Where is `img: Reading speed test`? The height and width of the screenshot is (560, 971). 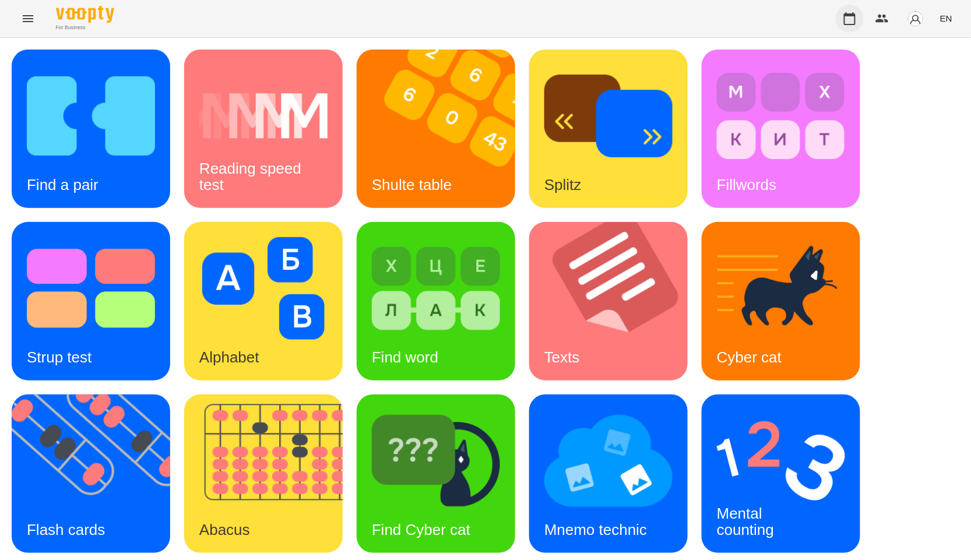 img: Reading speed test is located at coordinates (263, 116).